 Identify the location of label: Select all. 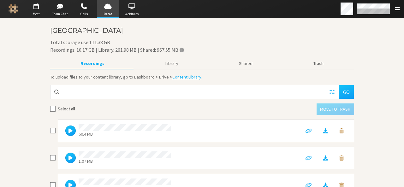
(66, 109).